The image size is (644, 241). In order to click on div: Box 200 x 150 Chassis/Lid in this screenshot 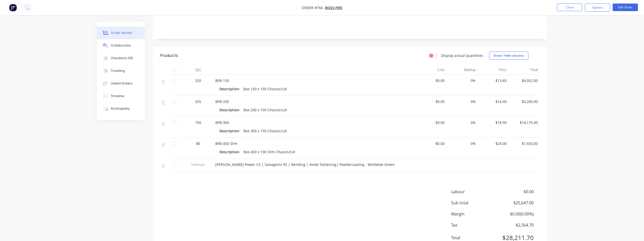, I will do `click(265, 109)`.